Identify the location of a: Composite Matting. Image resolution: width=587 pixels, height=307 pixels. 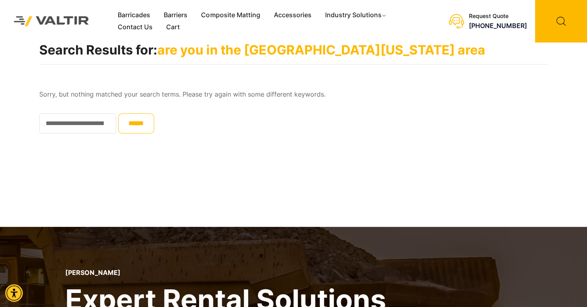
(230, 15).